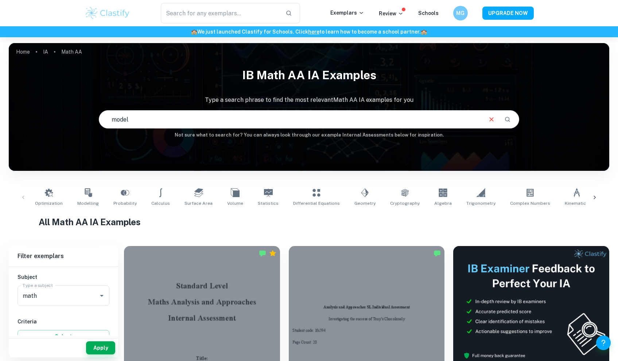  I want to click on h6: MG, so click(460, 13).